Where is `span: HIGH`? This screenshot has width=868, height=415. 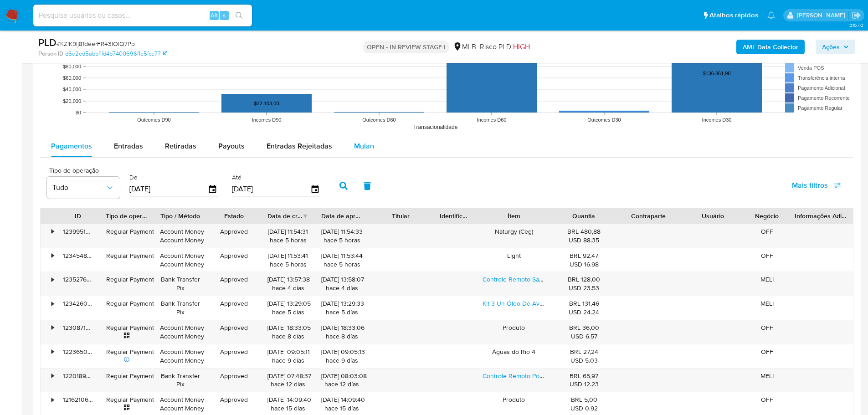
span: HIGH is located at coordinates (522, 47).